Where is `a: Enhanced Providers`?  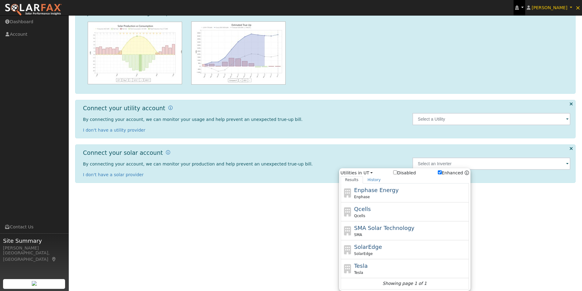
a: Enhanced Providers is located at coordinates (467, 173).